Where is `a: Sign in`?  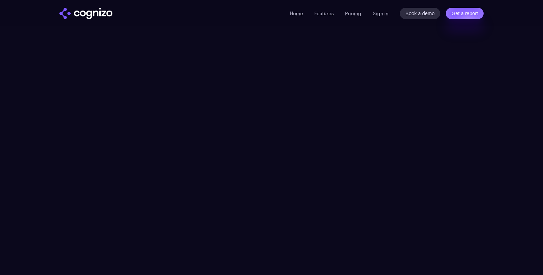
a: Sign in is located at coordinates (380, 13).